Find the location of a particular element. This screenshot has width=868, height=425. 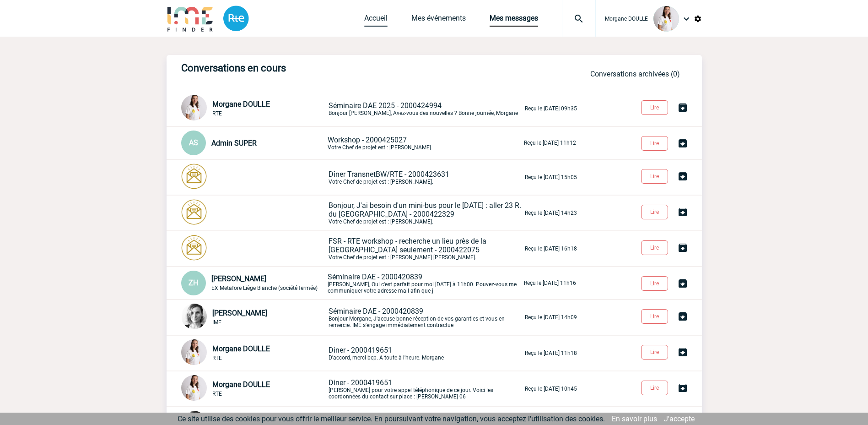

span: EX Metafore Liège Blanche (société fermée) is located at coordinates (264, 288).